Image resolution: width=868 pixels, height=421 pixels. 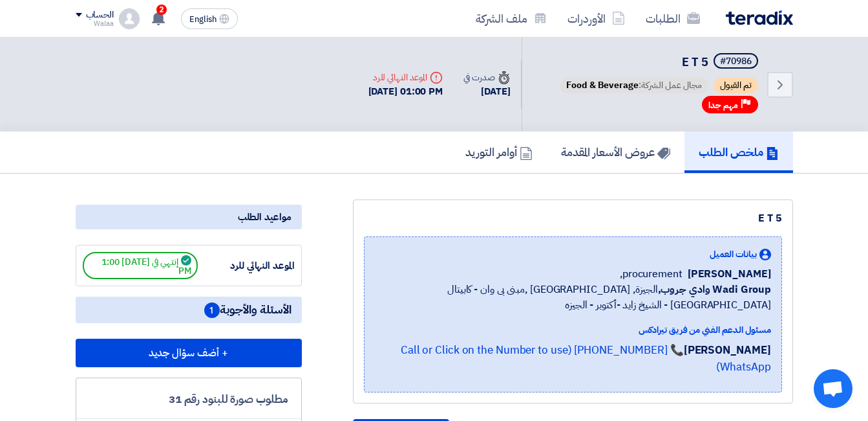 What do you see at coordinates (634, 85) in the screenshot?
I see `span: مجال عمل الشركة:` at bounding box center [634, 85].